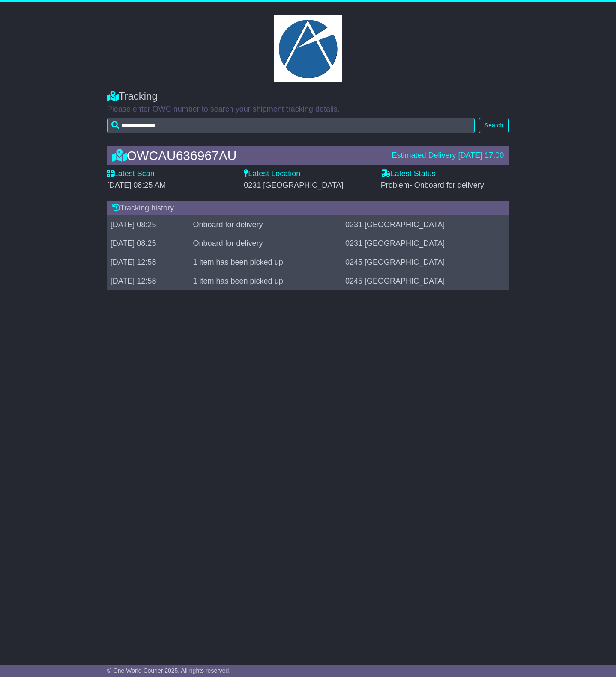 The width and height of the screenshot is (616, 677). I want to click on label: Latest Status, so click(408, 174).